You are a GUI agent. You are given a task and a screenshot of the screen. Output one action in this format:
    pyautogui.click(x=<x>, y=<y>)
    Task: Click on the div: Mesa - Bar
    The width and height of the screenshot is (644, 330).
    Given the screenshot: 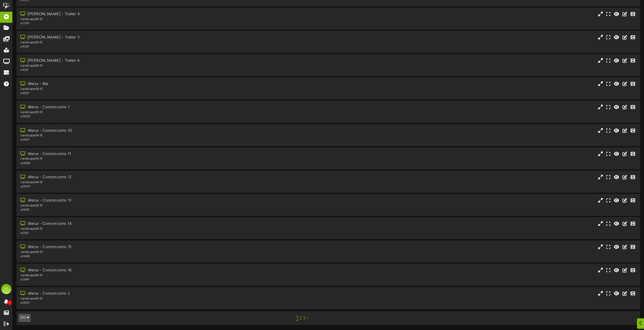 What is the action you would take?
    pyautogui.click(x=146, y=84)
    